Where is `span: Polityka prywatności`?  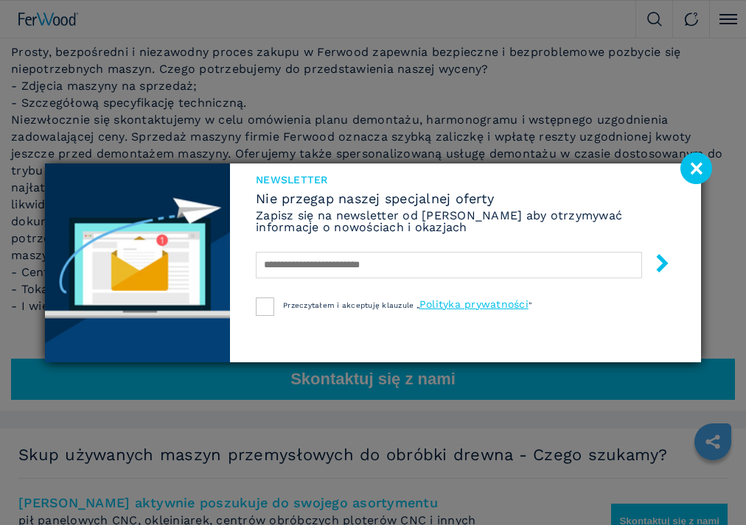 span: Polityka prywatności is located at coordinates (474, 304).